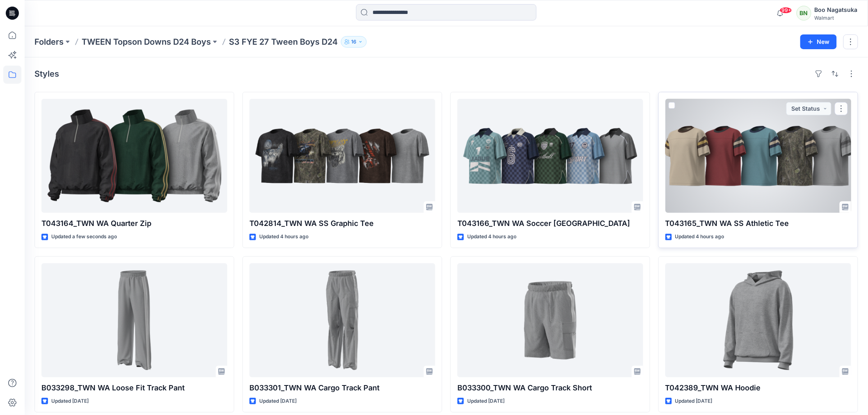 This screenshot has height=415, width=868. I want to click on a: T043166_TWN WA Soccer Jersey, so click(550, 156).